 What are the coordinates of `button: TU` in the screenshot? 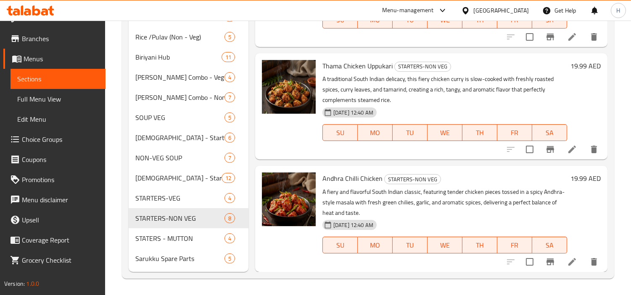 It's located at (410, 245).